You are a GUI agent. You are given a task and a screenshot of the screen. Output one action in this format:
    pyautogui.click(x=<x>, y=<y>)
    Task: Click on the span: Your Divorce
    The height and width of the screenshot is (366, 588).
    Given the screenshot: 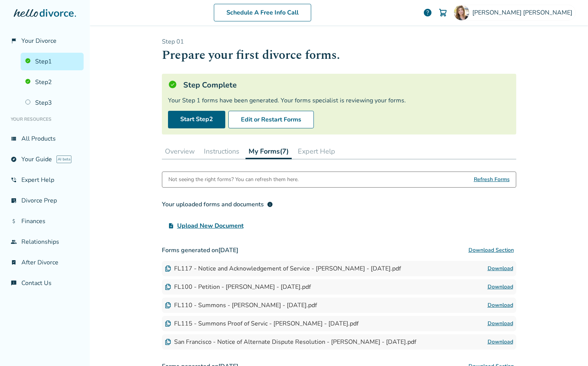 What is the action you would take?
    pyautogui.click(x=39, y=41)
    